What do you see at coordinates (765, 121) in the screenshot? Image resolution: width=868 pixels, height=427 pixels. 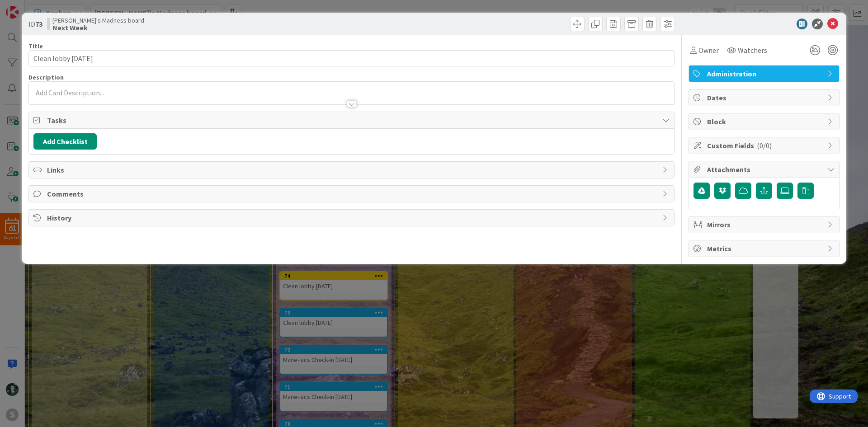 I see `span: Block` at bounding box center [765, 121].